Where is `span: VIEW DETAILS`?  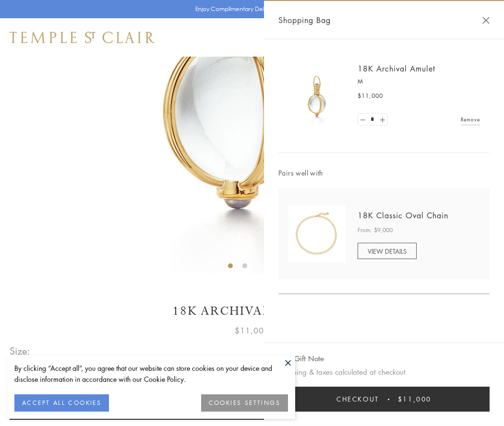
span: VIEW DETAILS is located at coordinates (387, 251).